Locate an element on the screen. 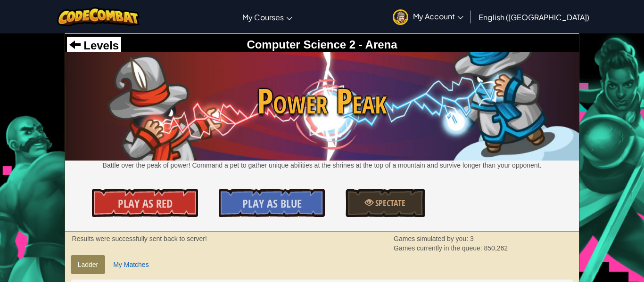 This screenshot has width=644, height=282. img: avatar is located at coordinates (400, 17).